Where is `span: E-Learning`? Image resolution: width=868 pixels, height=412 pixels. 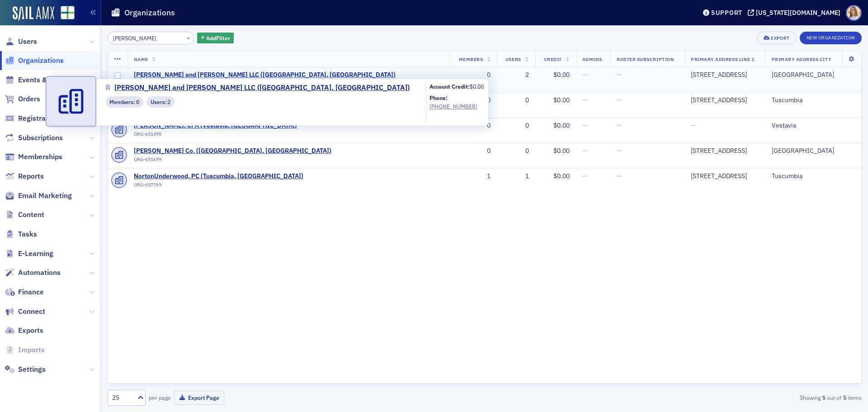
span: E-Learning is located at coordinates (36, 254).